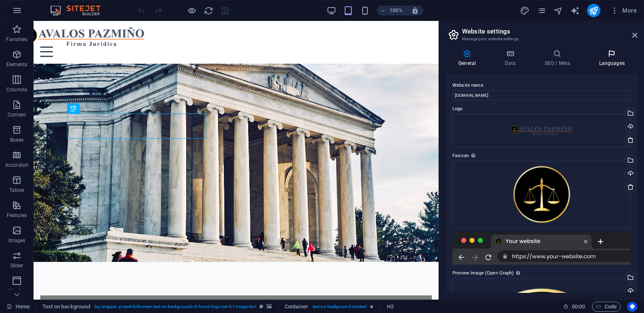 The image size is (644, 313). What do you see at coordinates (371, 306) in the screenshot?
I see `i: Element contains an animation` at bounding box center [371, 306].